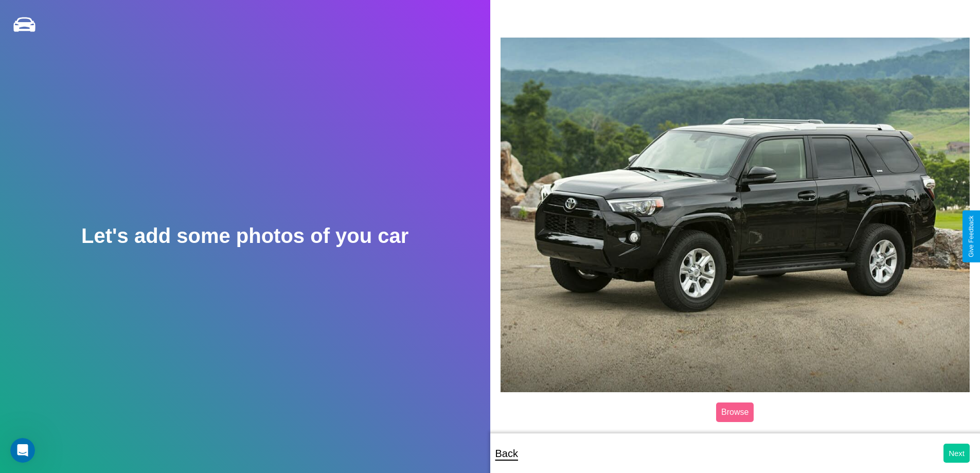 Image resolution: width=980 pixels, height=473 pixels. I want to click on p: Back, so click(507, 453).